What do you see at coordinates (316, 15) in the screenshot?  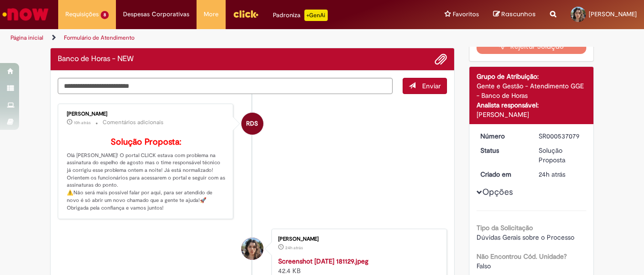 I see `p: +GenAi` at bounding box center [316, 15].